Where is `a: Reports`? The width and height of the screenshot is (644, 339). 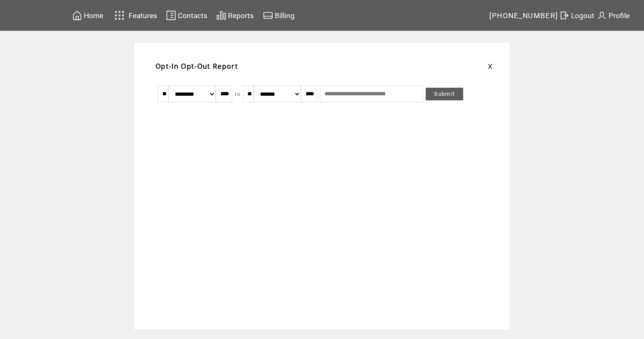
a: Reports is located at coordinates (235, 15).